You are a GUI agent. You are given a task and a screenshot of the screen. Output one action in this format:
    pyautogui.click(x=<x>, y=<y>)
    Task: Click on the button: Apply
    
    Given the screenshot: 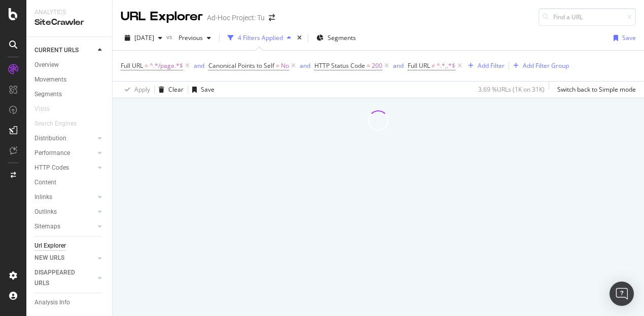 What is the action you would take?
    pyautogui.click(x=135, y=90)
    